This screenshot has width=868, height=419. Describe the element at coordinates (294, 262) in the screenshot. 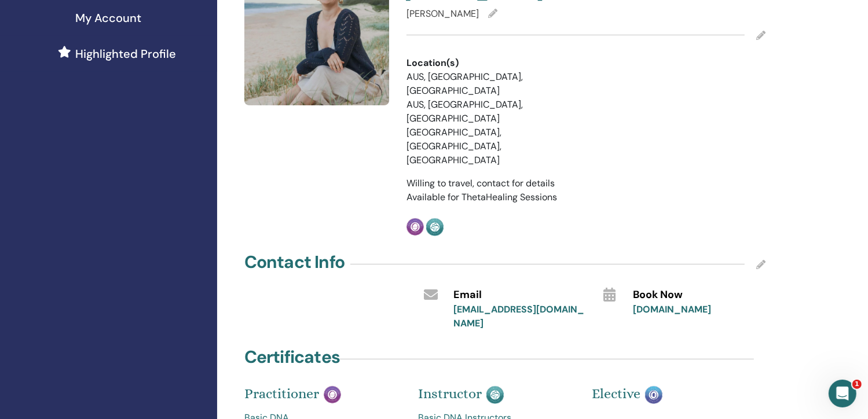

I see `h4: Contact Info` at that location.